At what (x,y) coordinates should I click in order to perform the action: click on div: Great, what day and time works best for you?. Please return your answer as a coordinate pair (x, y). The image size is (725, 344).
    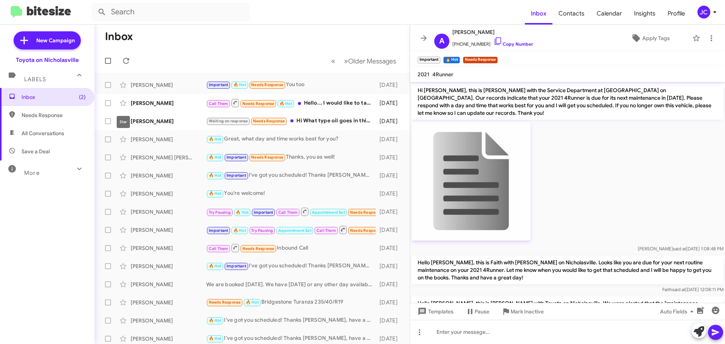
    Looking at the image, I should click on (291, 139).